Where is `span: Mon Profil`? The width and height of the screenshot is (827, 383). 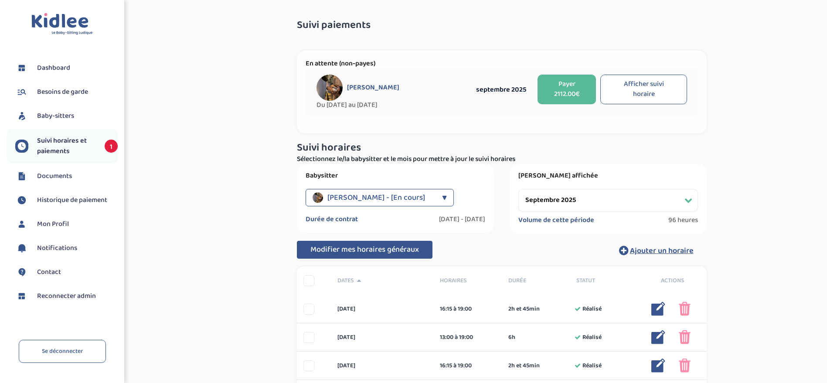
span: Mon Profil is located at coordinates (53, 224).